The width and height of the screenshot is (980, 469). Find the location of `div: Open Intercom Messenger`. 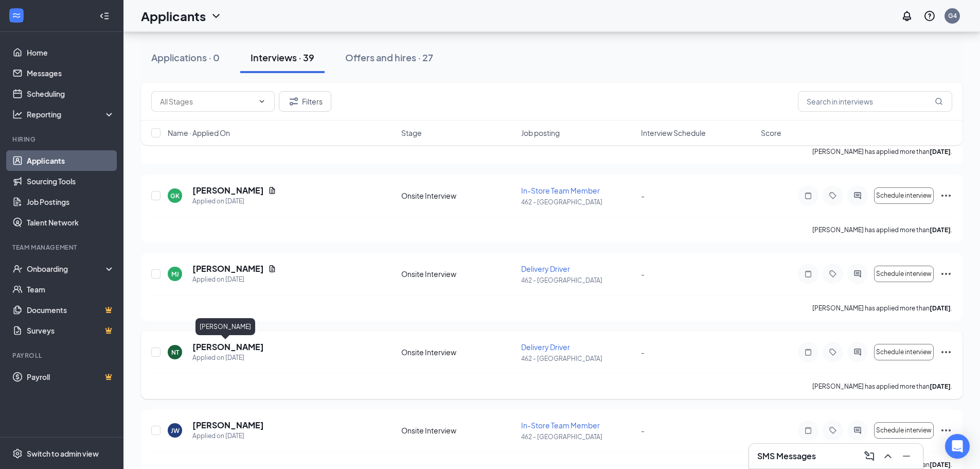

div: Open Intercom Messenger is located at coordinates (957, 446).